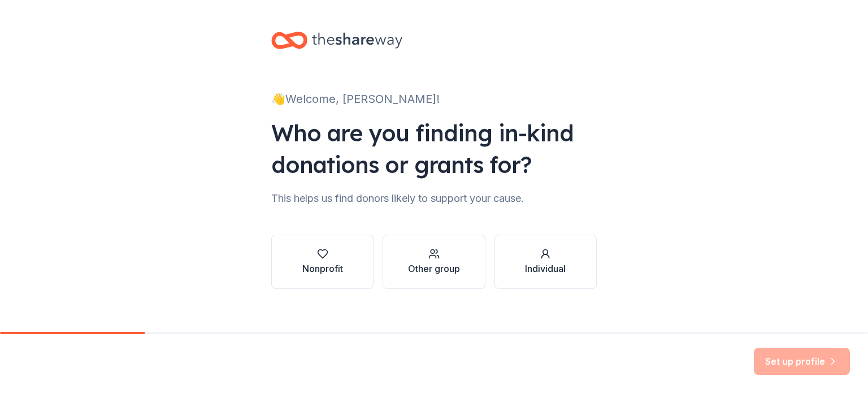 The width and height of the screenshot is (868, 393). What do you see at coordinates (322, 262) in the screenshot?
I see `button: Nonprofit` at bounding box center [322, 262].